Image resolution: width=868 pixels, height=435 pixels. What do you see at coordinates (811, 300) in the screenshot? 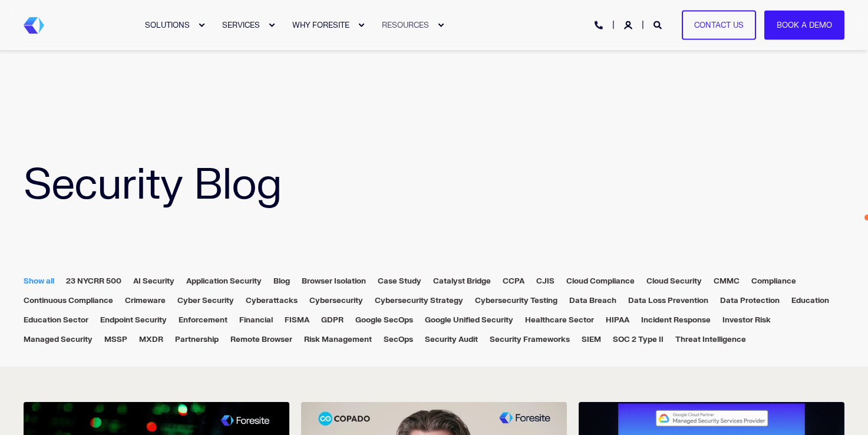
I see `a: Education` at bounding box center [811, 300].